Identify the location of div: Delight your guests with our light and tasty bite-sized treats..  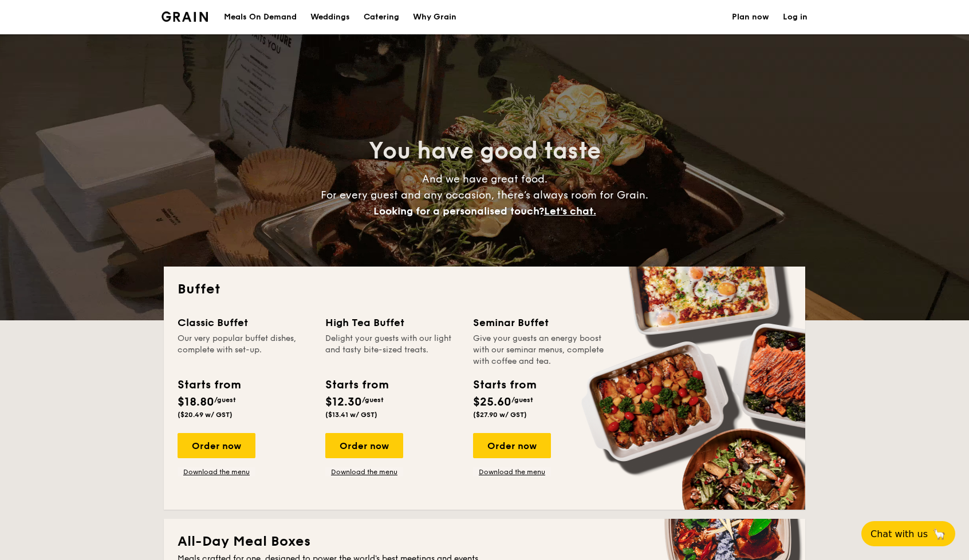
(393, 350).